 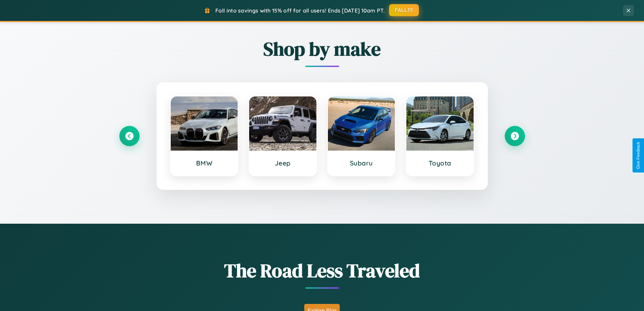 I want to click on h3: Subaru, so click(x=362, y=163).